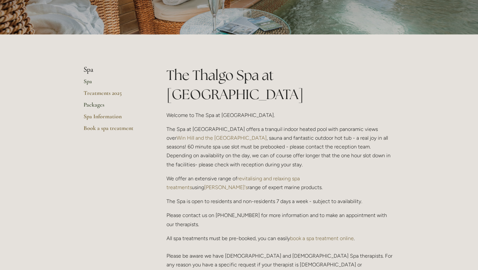 This screenshot has width=478, height=270. Describe the element at coordinates (114, 84) in the screenshot. I see `a: Spa` at that location.